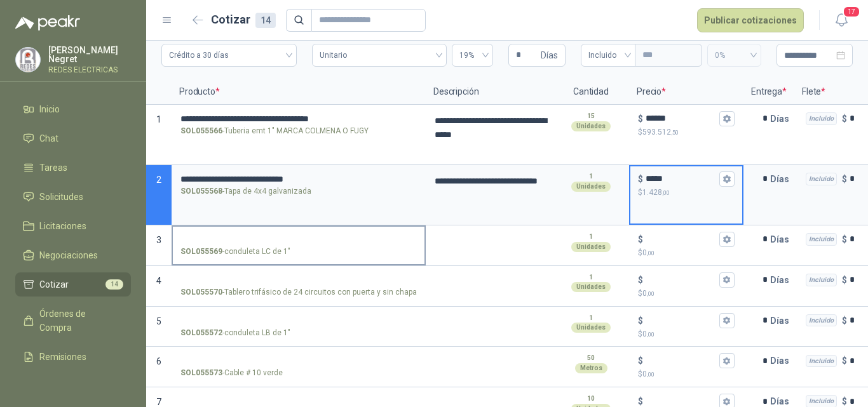  I want to click on p: Entrega, so click(768, 92).